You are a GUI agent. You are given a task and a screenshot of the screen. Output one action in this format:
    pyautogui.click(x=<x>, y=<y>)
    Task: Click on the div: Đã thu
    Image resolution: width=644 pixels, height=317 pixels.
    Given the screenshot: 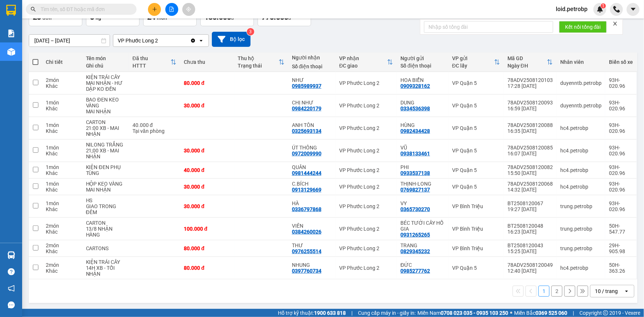 What is the action you would take?
    pyautogui.click(x=152, y=59)
    